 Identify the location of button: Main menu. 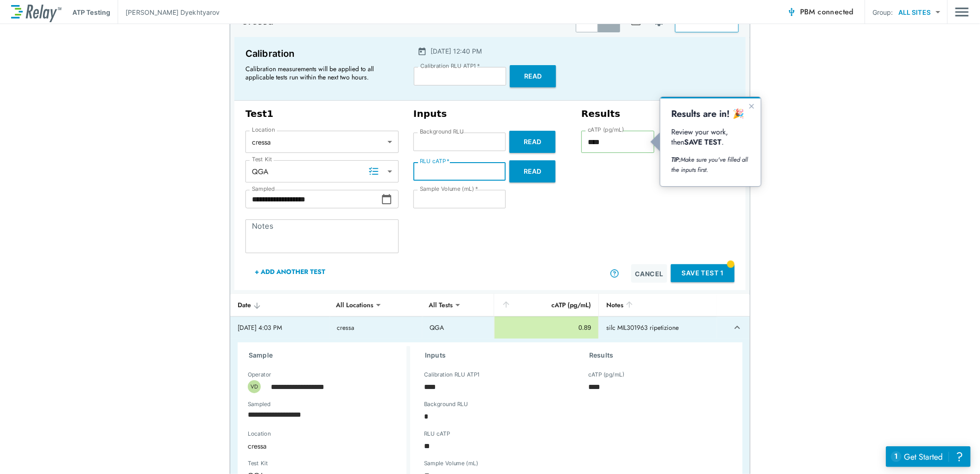
(962, 12).